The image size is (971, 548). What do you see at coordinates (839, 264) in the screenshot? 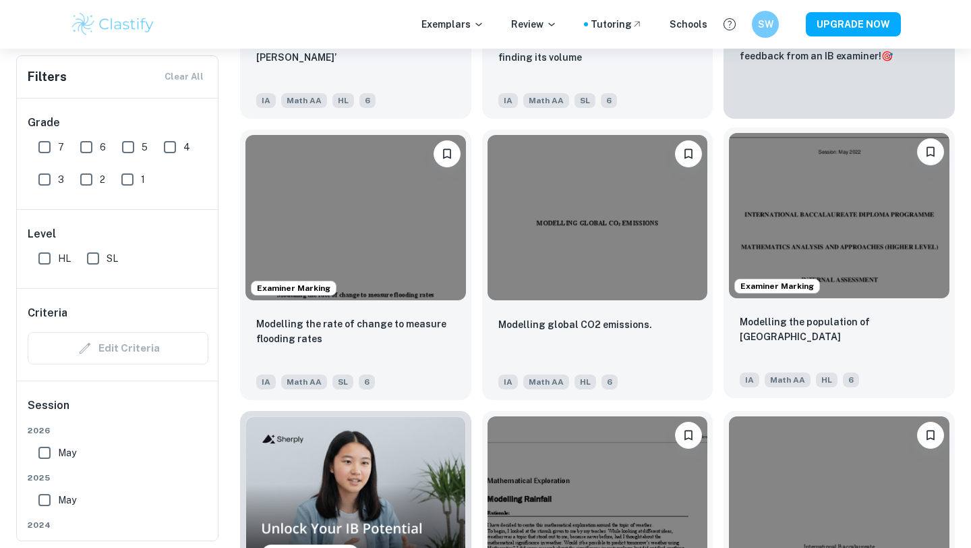
I see `a: Examiner MarkingBookmarkModelling the population of SingaporeIAMath AAHL6` at bounding box center [839, 264].